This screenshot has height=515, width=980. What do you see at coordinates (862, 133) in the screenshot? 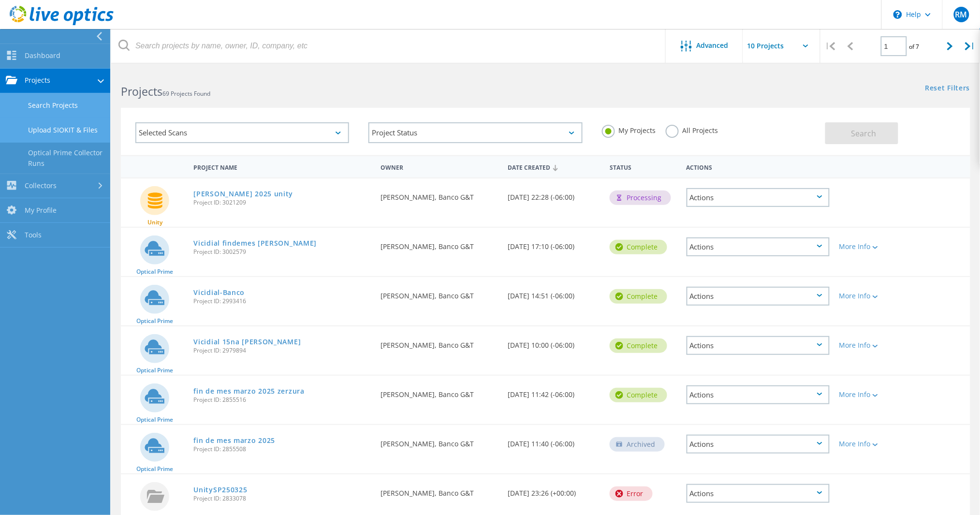
I see `button: Search` at bounding box center [862, 133].